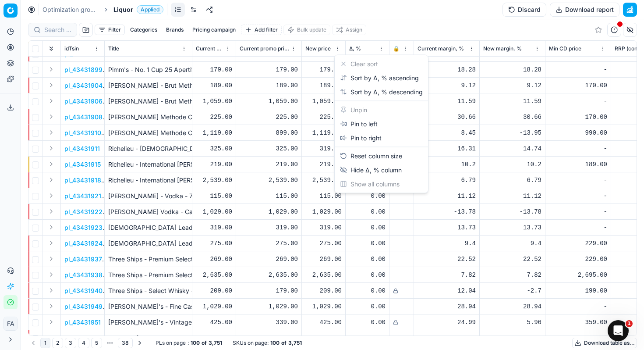  What do you see at coordinates (381, 92) in the screenshot?
I see `div: Sort by Δ, % descending` at bounding box center [381, 92].